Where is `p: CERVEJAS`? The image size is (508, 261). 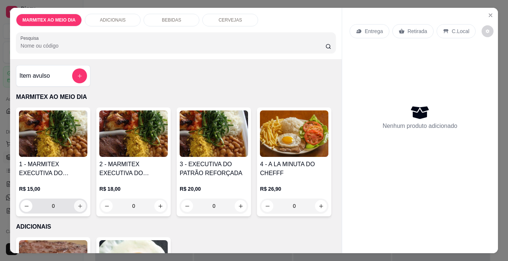
p: CERVEJAS is located at coordinates (230, 20).